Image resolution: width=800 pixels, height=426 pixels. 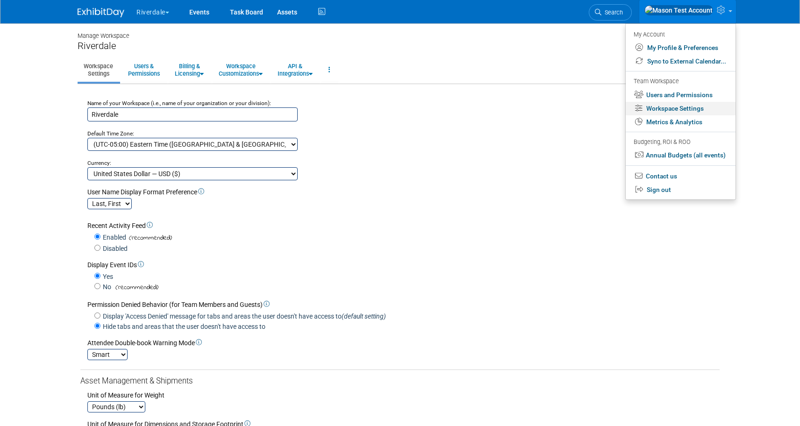 What do you see at coordinates (183, 327) in the screenshot?
I see `label: Hide tabs and areas that the user doesn't have access to` at bounding box center [183, 327].